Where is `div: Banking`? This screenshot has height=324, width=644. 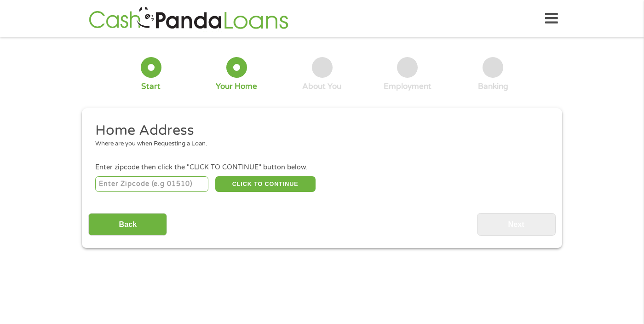
div: Banking is located at coordinates (493, 86).